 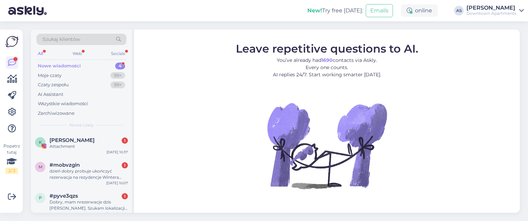 What do you see at coordinates (12, 158) in the screenshot?
I see `div: Popatrz tutaj` at bounding box center [12, 158].